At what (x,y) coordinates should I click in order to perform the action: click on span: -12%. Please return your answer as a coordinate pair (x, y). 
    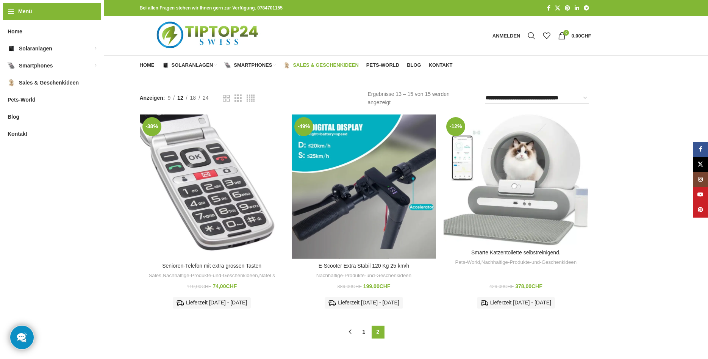
    Looking at the image, I should click on (456, 126).